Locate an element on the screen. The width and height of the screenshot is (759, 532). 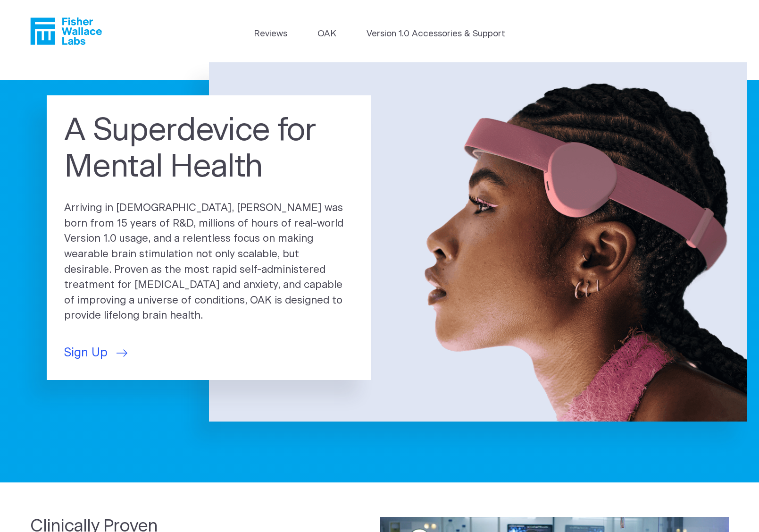
a: Sign Up is located at coordinates (96, 353).